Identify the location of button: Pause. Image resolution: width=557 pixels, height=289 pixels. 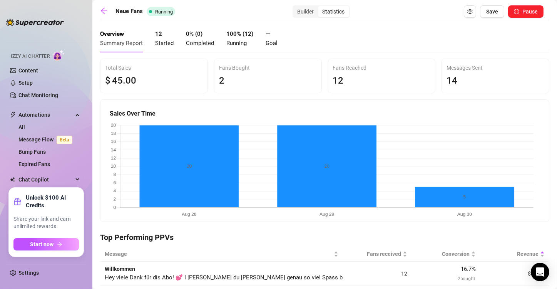
(526, 12).